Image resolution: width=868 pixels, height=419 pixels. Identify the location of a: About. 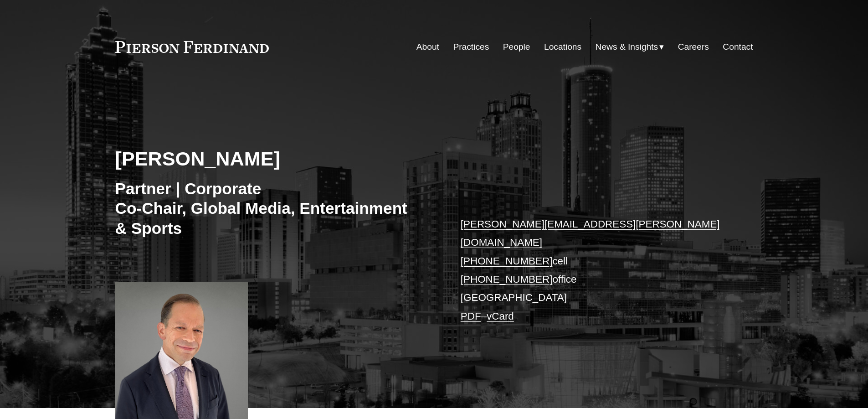
(428, 47).